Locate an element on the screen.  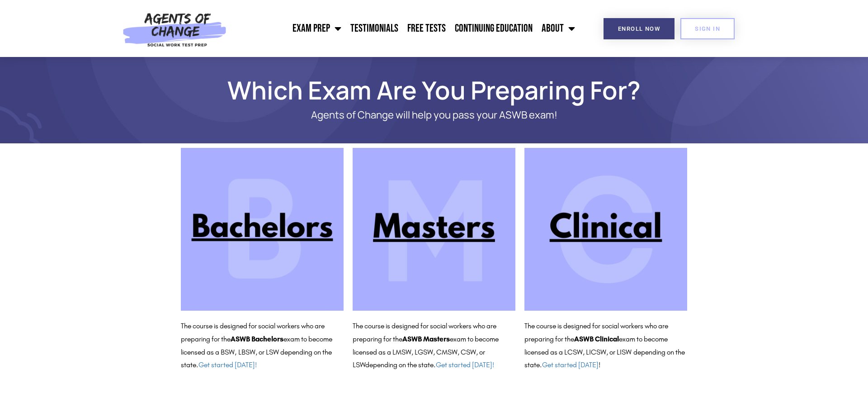
a: Continuing Education is located at coordinates (494, 28).